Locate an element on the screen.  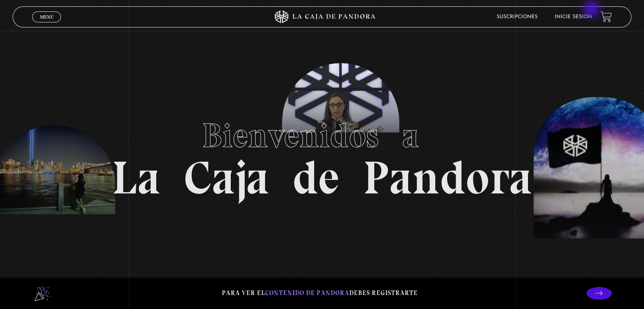
p: Para ver el debes registrarte is located at coordinates (320, 293).